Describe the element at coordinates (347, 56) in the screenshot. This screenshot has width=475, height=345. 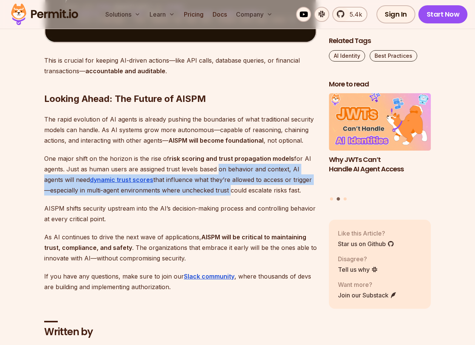
I see `a: AI Identity` at that location.